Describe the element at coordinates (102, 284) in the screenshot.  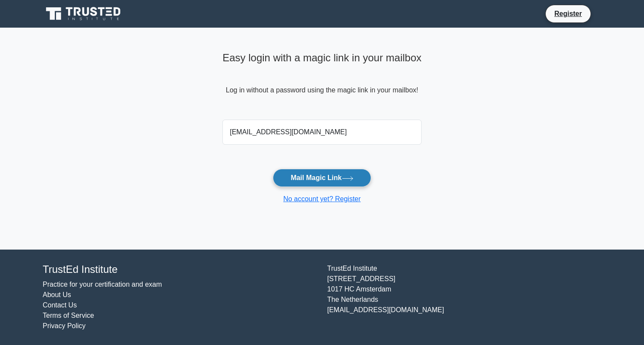
I see `a: Practice for your certification and exam` at that location.